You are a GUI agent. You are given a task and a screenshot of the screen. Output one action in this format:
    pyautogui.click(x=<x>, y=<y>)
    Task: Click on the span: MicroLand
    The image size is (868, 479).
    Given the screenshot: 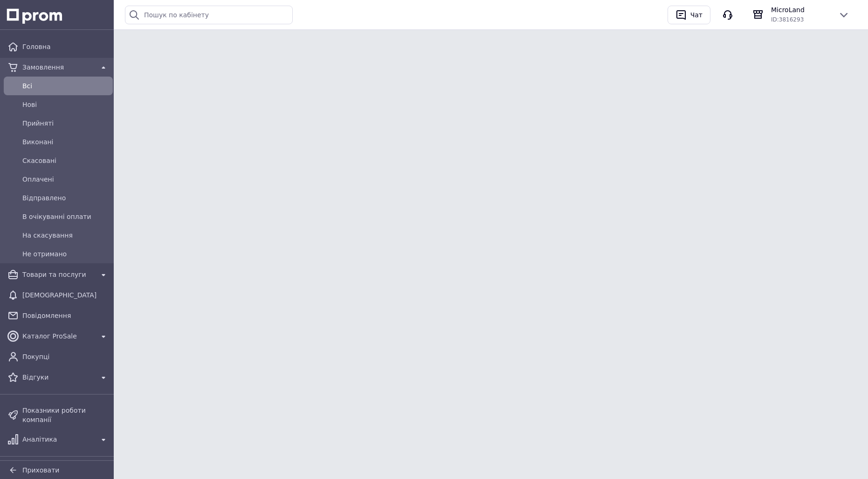 What is the action you would take?
    pyautogui.click(x=801, y=10)
    